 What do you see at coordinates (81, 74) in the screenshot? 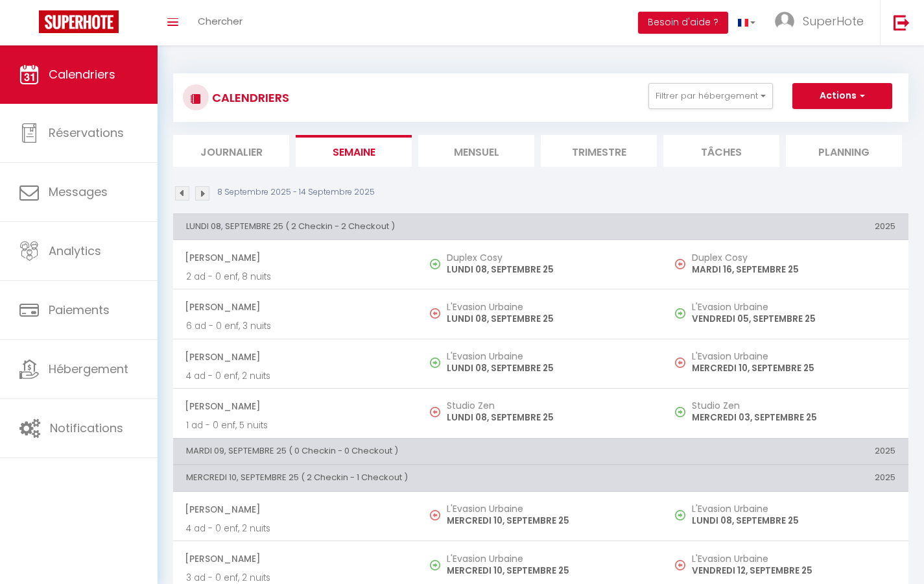
I see `span: Calendriers` at bounding box center [81, 74].